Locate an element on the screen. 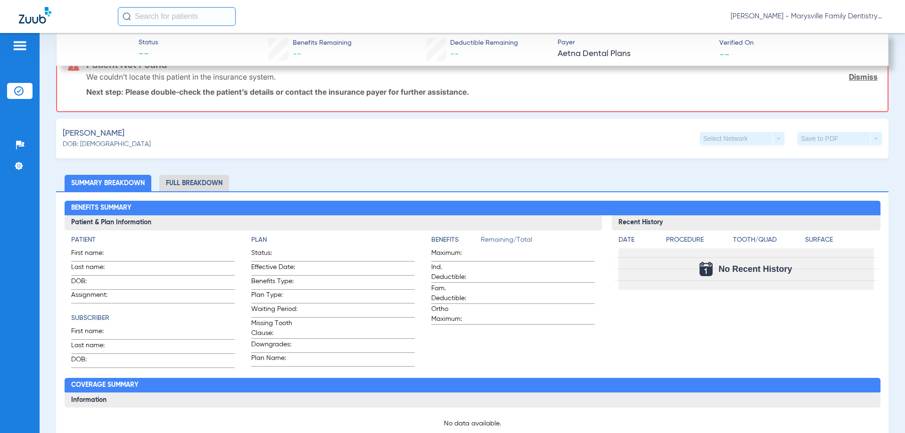 The width and height of the screenshot is (905, 433). span: Plan Type: is located at coordinates (274, 296).